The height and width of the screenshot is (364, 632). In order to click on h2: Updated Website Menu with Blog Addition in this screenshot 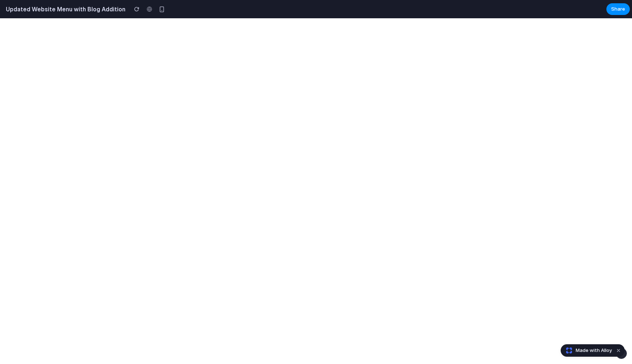, I will do `click(64, 9)`.